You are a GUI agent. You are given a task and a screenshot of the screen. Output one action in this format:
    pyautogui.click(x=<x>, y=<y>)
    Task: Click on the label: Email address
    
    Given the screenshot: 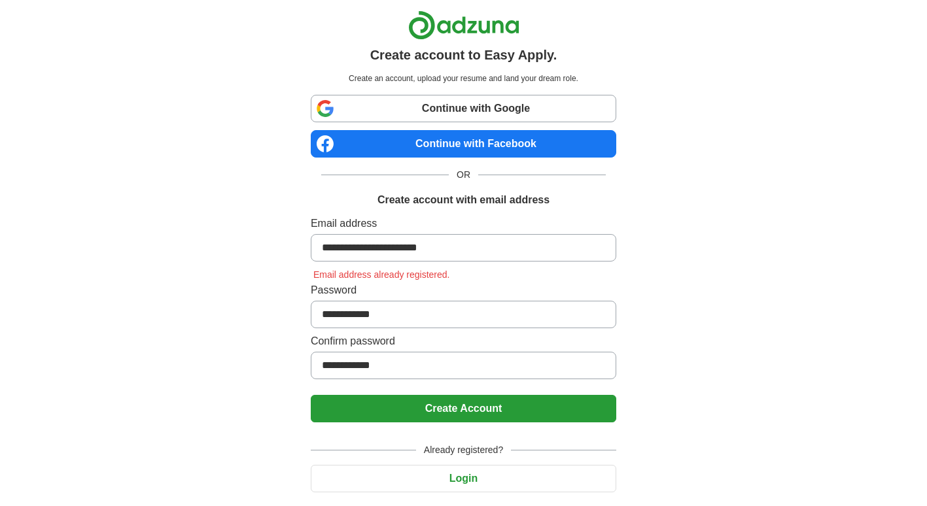 What is the action you would take?
    pyautogui.click(x=463, y=224)
    